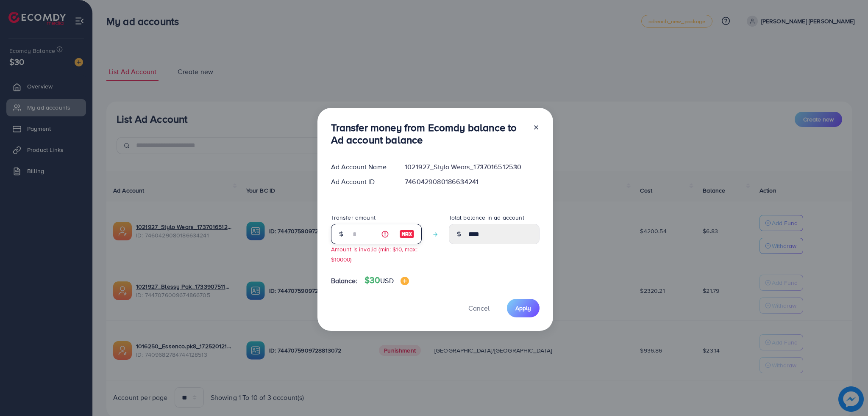 This screenshot has width=868, height=416. I want to click on h4: $30, so click(386, 280).